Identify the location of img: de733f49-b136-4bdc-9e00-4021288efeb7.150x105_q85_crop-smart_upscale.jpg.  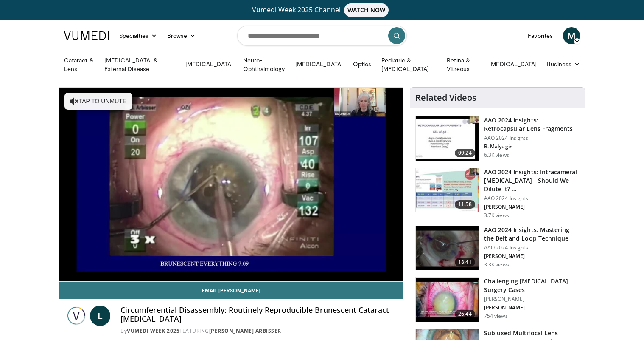
(447, 190).